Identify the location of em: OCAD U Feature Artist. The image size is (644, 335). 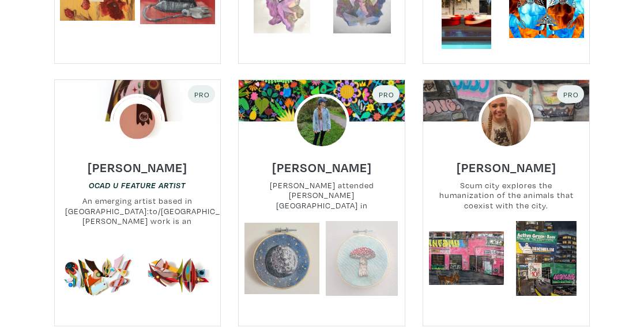
(137, 185).